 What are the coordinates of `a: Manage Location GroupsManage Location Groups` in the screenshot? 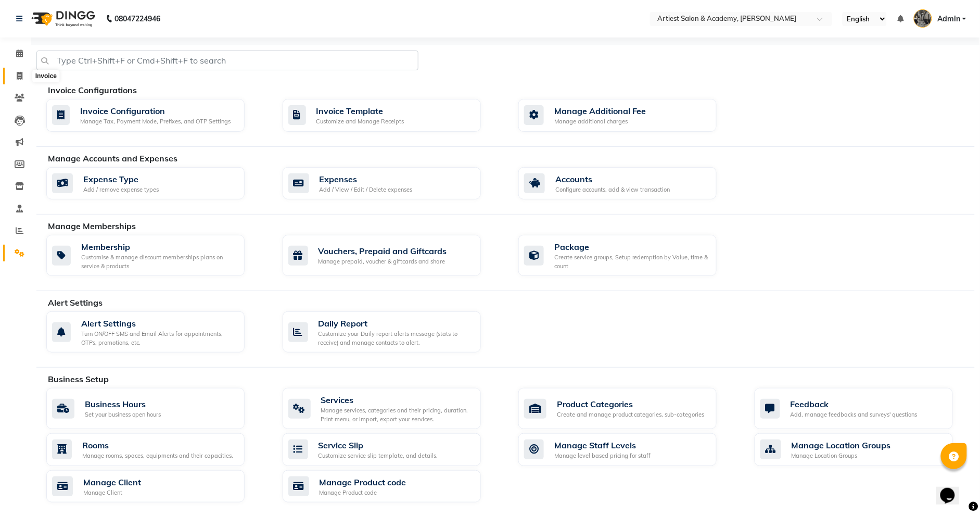 It's located at (865, 449).